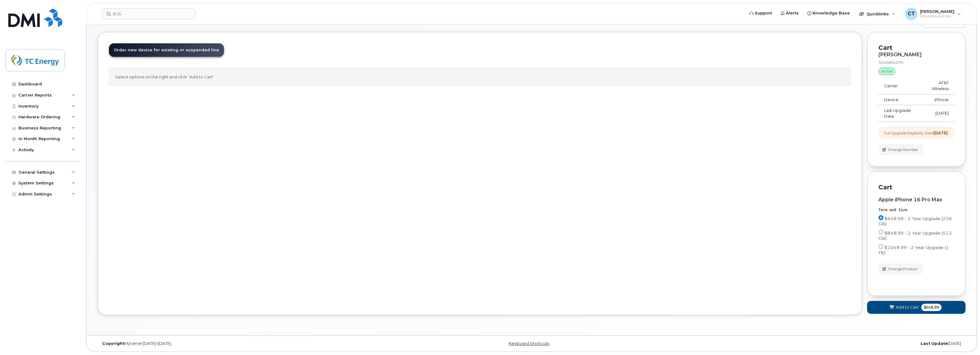 The width and height of the screenshot is (980, 355). I want to click on td: Device, so click(899, 100).